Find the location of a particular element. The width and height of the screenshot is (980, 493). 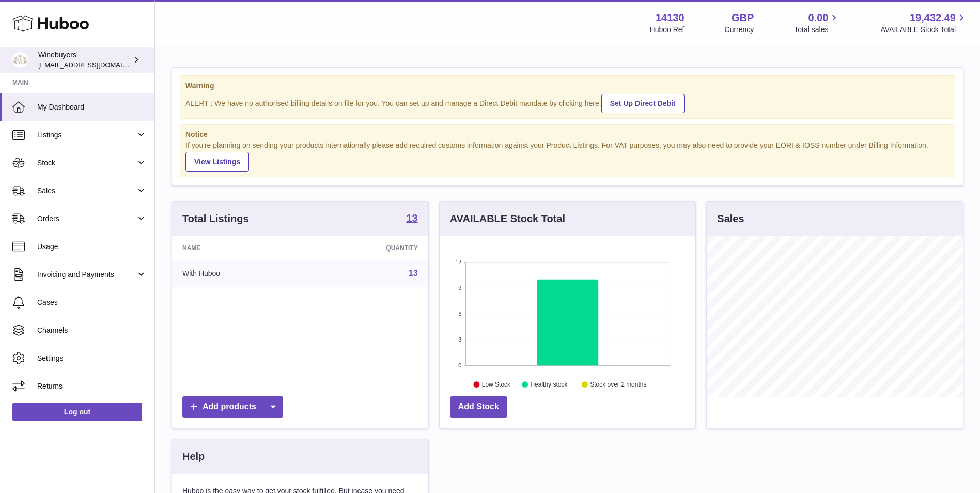

h3: Total Listings is located at coordinates (216, 219).